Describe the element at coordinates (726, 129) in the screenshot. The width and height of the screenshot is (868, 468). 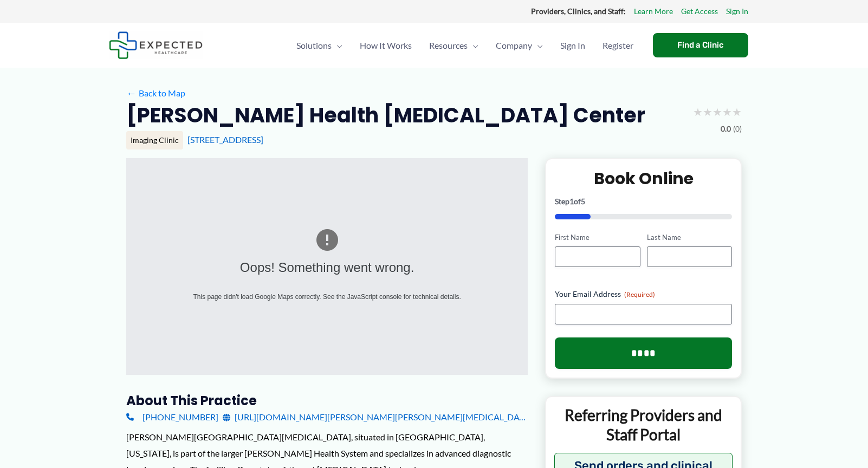
I see `span: 0.0` at that location.